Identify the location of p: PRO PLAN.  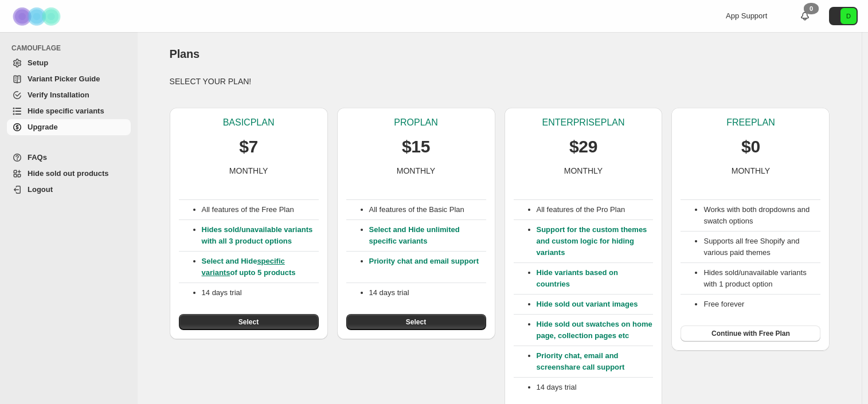
(416, 123).